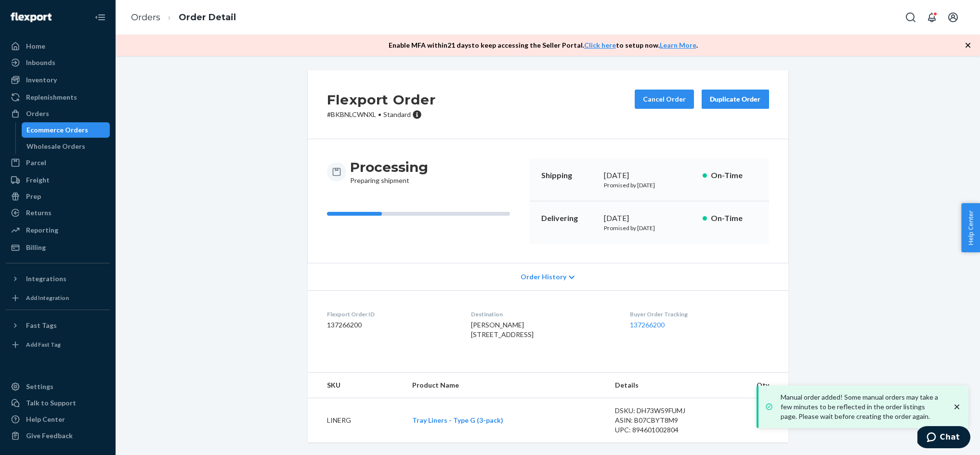 The height and width of the screenshot is (455, 980). What do you see at coordinates (58, 212) in the screenshot?
I see `a: Returns` at bounding box center [58, 212].